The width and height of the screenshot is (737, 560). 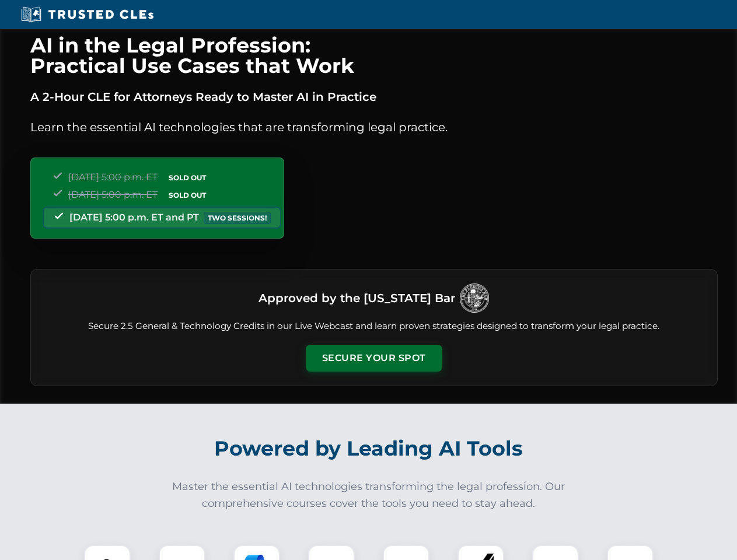 I want to click on img: Trusted CLEs, so click(x=87, y=15).